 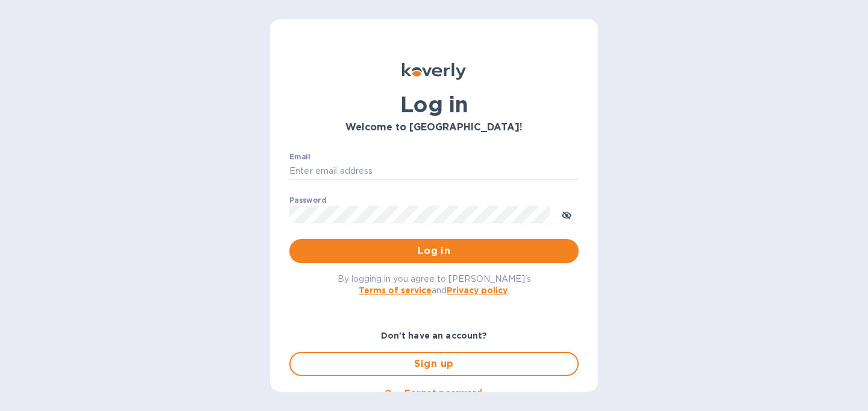 What do you see at coordinates (395, 290) in the screenshot?
I see `a: Terms of service` at bounding box center [395, 290].